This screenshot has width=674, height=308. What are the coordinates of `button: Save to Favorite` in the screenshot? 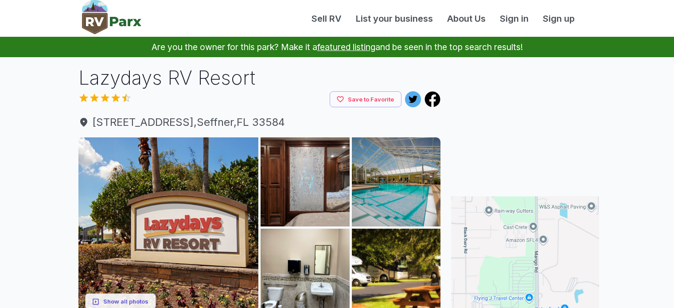 It's located at (366, 99).